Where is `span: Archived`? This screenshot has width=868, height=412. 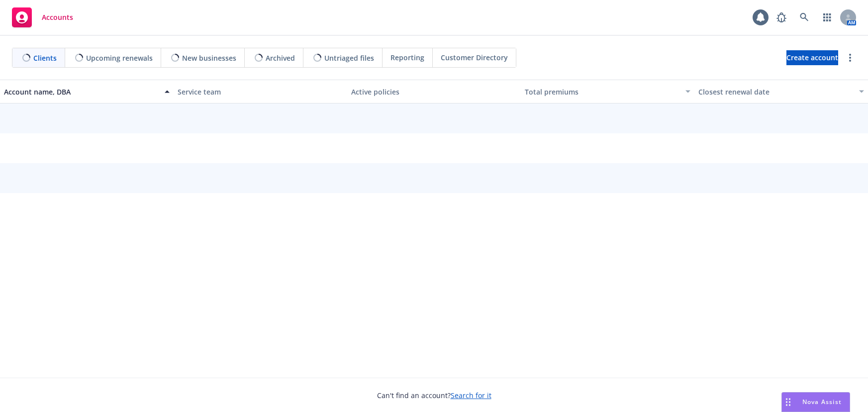
span: Archived is located at coordinates (280, 58).